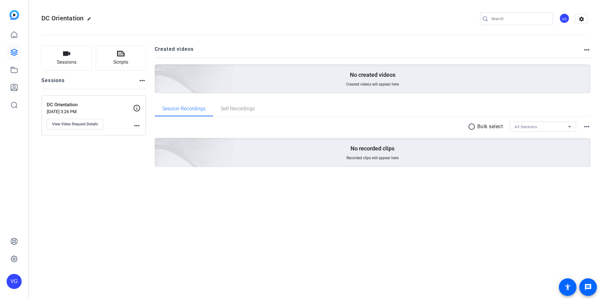  What do you see at coordinates (568, 288) in the screenshot?
I see `mat-icon: accessibility` at bounding box center [568, 288].